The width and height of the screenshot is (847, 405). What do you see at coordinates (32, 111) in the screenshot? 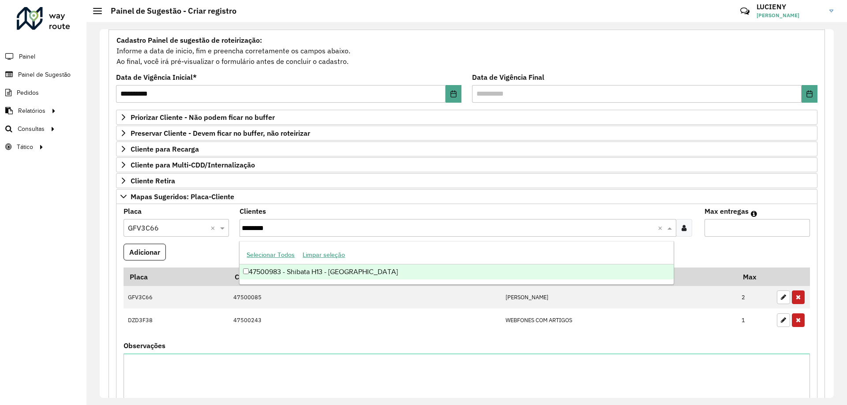
I see `span: Relatórios` at bounding box center [32, 111].